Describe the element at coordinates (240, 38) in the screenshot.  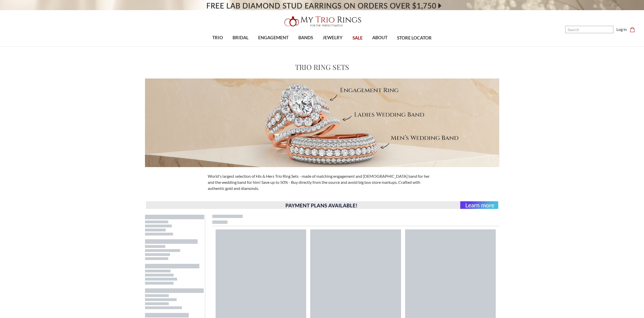
I see `span: BRIDAL` at that location.